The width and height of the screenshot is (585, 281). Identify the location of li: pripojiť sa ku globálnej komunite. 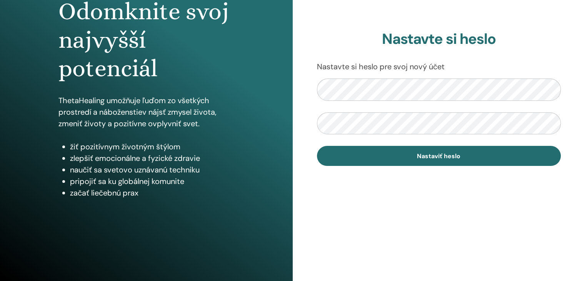
(152, 181).